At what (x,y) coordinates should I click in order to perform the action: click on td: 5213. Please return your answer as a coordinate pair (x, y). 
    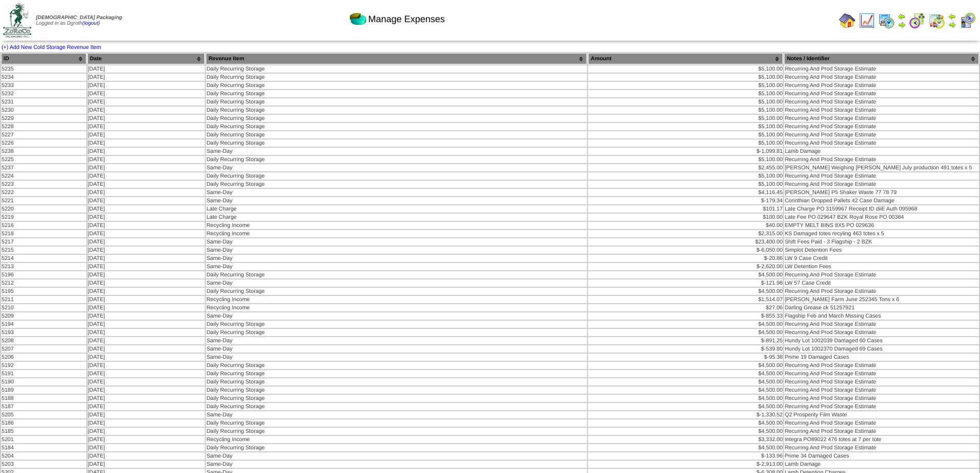
    Looking at the image, I should click on (44, 267).